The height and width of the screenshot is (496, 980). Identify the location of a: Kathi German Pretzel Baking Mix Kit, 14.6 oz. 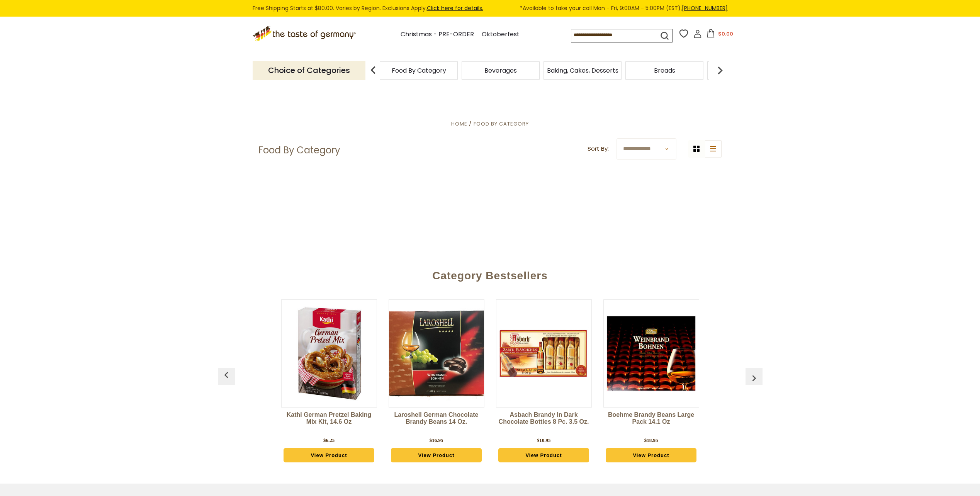
(329, 424).